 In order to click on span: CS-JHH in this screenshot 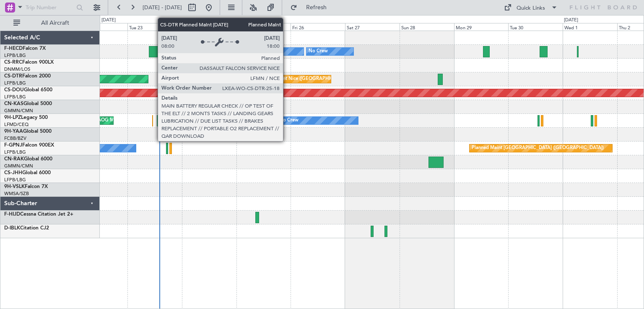, I will do `click(13, 173)`.